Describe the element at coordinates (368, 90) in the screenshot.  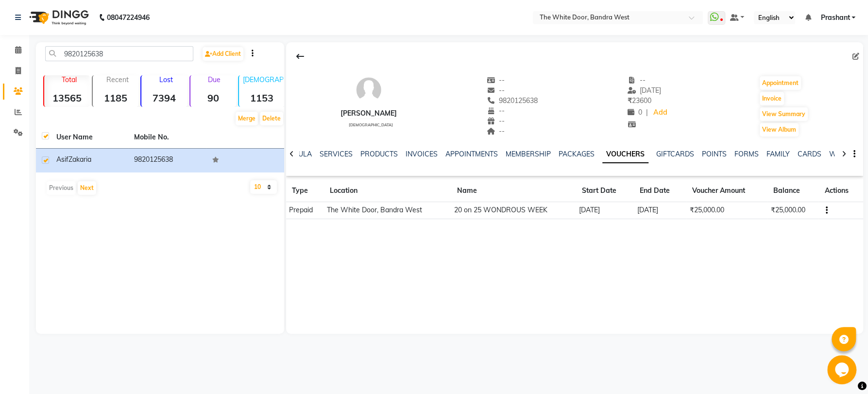
I see `img: avatar` at that location.